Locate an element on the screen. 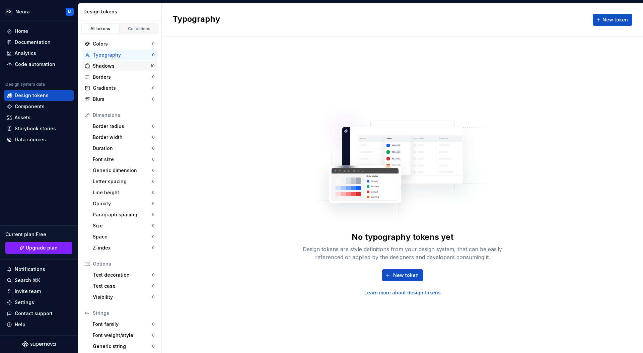 The height and width of the screenshot is (353, 643). div: Design tokens are style definitions from your design system, that can be easily referenced or app... is located at coordinates (402, 253).